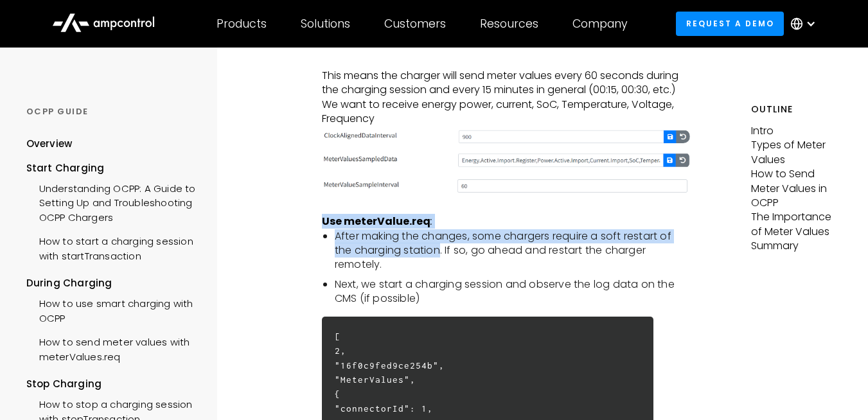 The width and height of the screenshot is (868, 420). What do you see at coordinates (50, 149) in the screenshot?
I see `a: Overview` at bounding box center [50, 149].